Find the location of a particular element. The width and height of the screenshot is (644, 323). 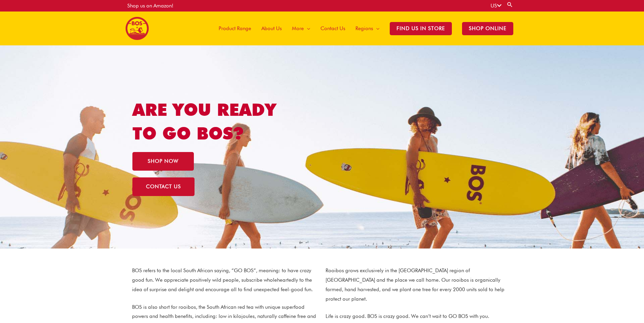

span: SHOP NOW is located at coordinates (162, 162).